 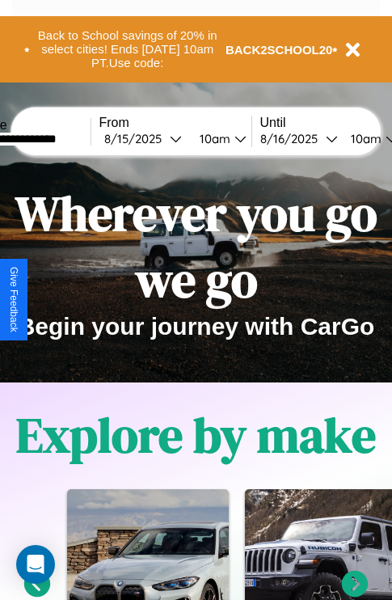 What do you see at coordinates (219, 138) in the screenshot?
I see `button: 10am` at bounding box center [219, 138].